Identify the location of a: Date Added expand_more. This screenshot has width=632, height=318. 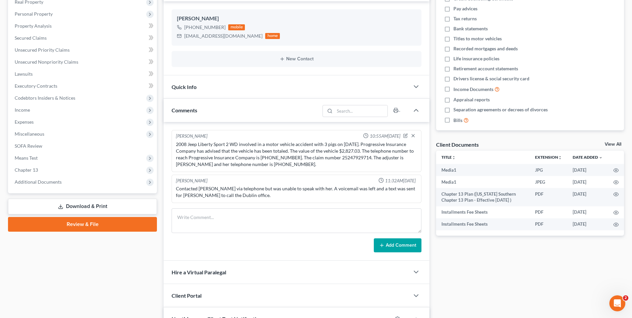
(588, 157).